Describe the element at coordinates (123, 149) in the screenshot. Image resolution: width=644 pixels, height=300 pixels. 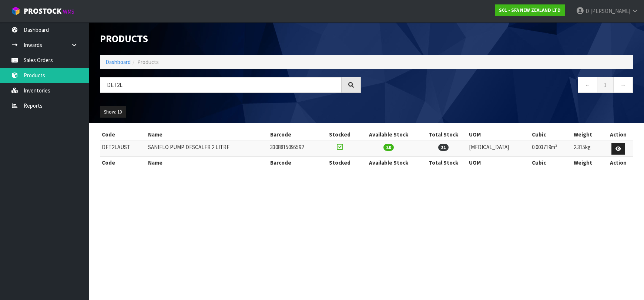
I see `td: DET2LAUST` at that location.